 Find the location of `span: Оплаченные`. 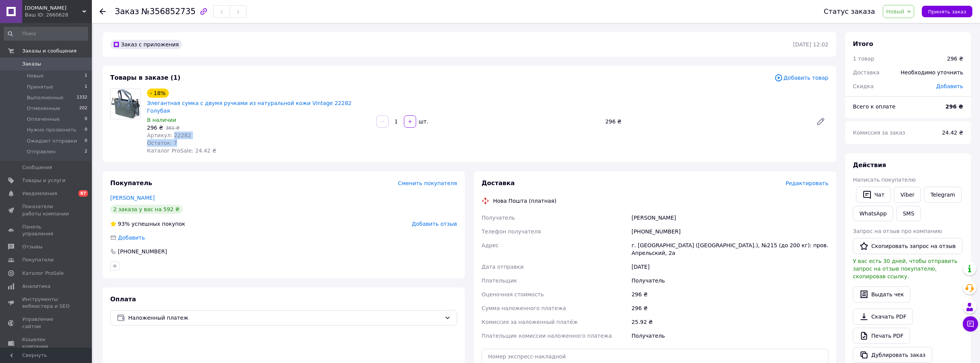

span: Оплаченные is located at coordinates (43, 119).